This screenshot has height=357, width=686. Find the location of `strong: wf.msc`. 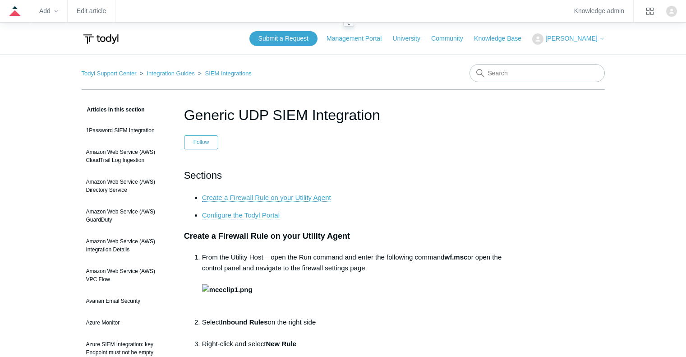

strong: wf.msc is located at coordinates (455, 257).